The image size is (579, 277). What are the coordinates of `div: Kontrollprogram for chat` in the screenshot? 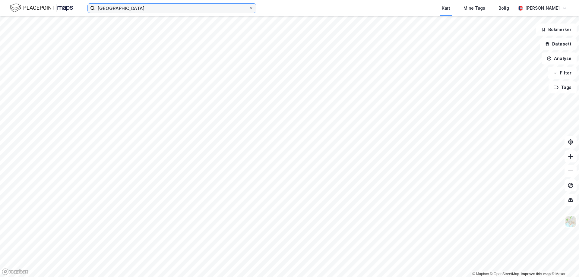 It's located at (564, 263).